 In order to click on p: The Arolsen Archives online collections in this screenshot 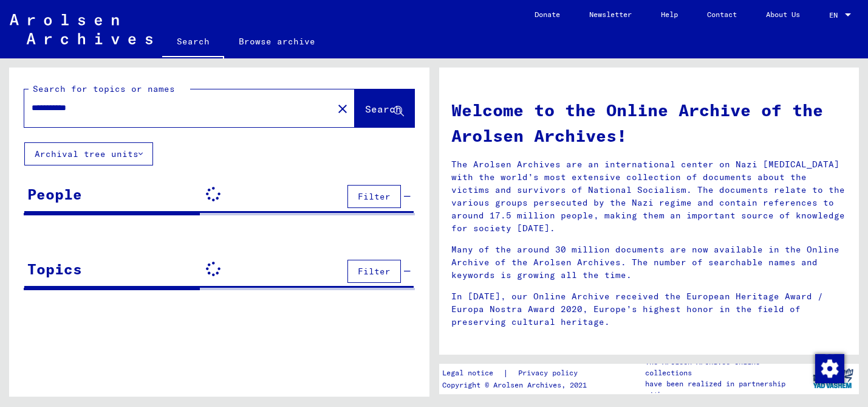, I will do `click(725, 367)`.